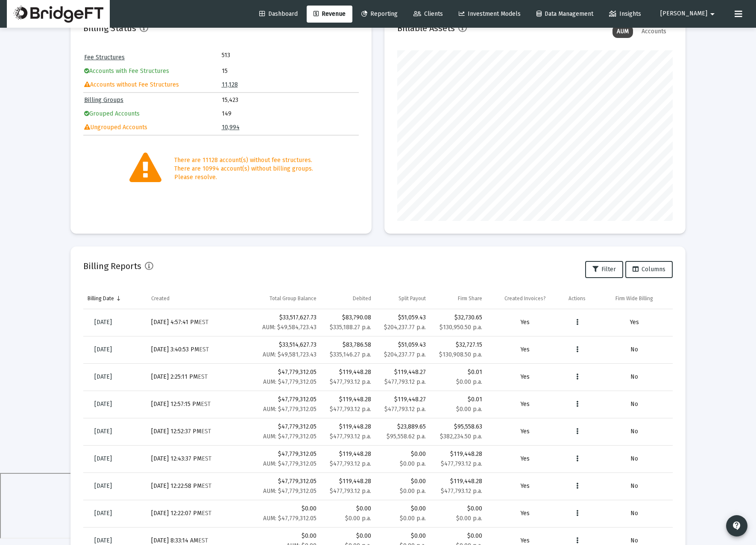  Describe the element at coordinates (290, 114) in the screenshot. I see `td: 149` at that location.